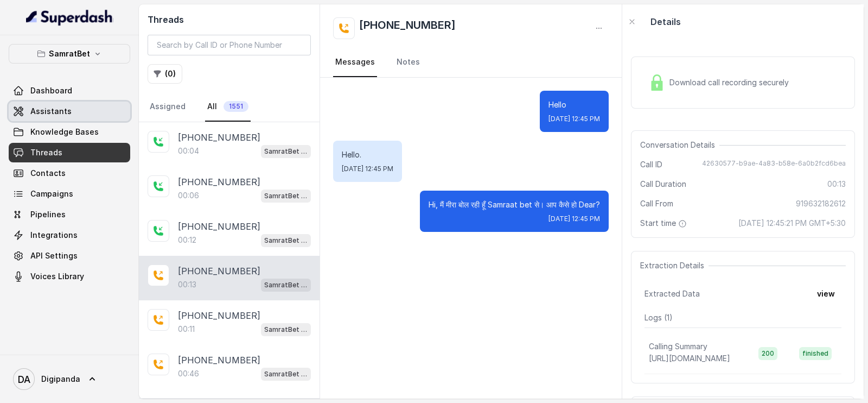  I want to click on p: 00:46, so click(188, 374).